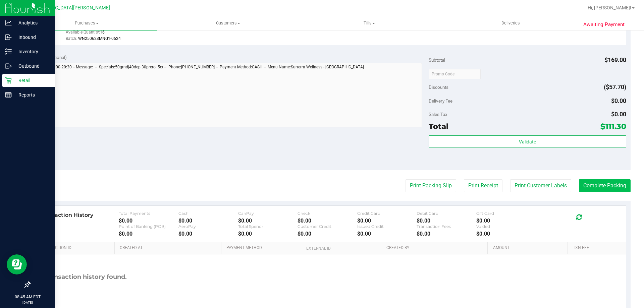  I want to click on inline-svg: Inbound, so click(8, 37).